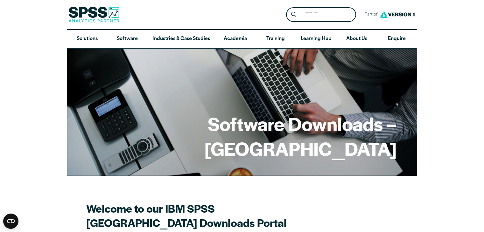 Image resolution: width=484 pixels, height=232 pixels. What do you see at coordinates (94, 15) in the screenshot?
I see `img: SPSS Analytics Partner` at bounding box center [94, 15].